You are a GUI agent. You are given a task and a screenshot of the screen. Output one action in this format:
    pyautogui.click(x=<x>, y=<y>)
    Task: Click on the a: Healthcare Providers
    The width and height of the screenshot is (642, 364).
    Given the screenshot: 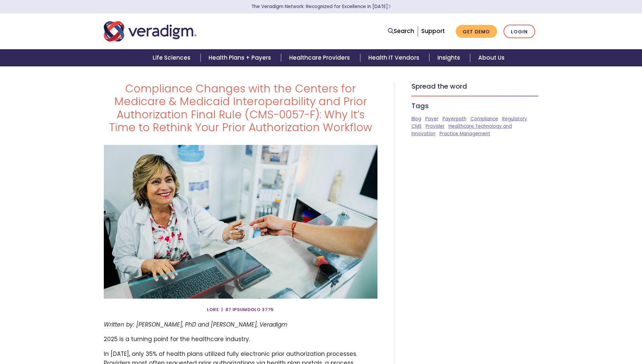 What is the action you would take?
    pyautogui.click(x=321, y=58)
    